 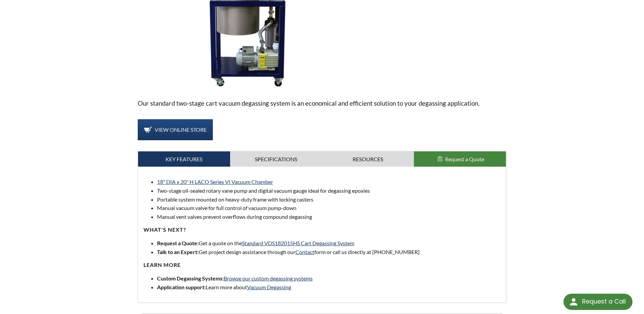 What do you see at coordinates (329, 243) in the screenshot?
I see `li: Get a quote on the` at bounding box center [329, 243].